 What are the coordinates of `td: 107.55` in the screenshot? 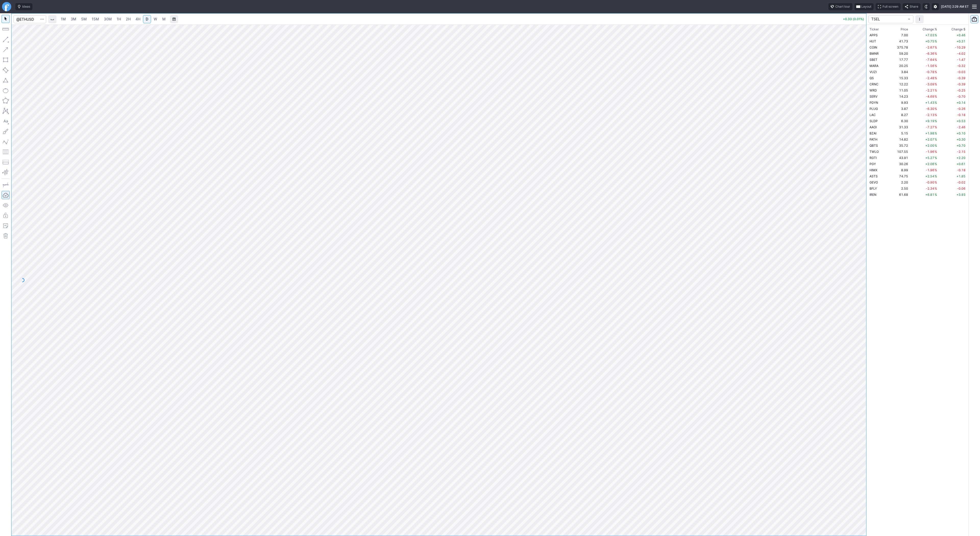 It's located at (900, 151).